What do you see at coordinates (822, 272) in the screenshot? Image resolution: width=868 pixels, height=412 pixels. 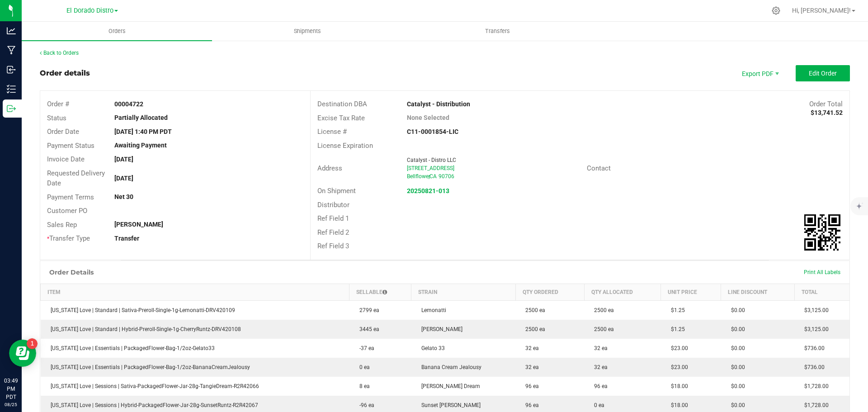 I see `span: Print All Labels` at bounding box center [822, 272].